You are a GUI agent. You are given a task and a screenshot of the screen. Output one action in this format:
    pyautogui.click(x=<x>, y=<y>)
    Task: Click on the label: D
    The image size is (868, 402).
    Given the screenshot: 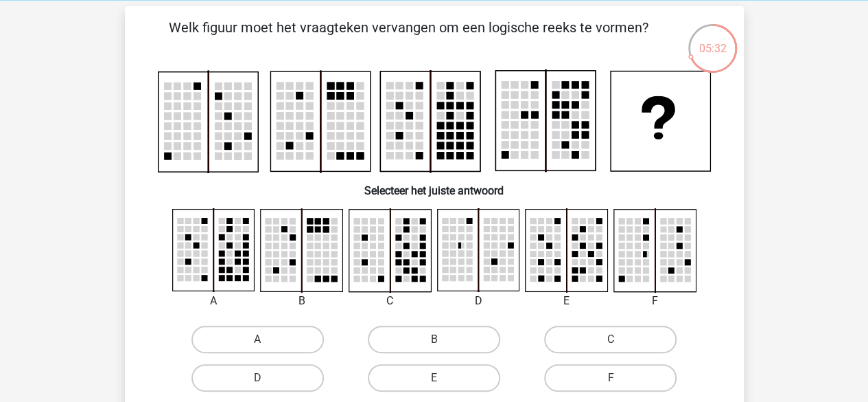 What is the action you would take?
    pyautogui.click(x=258, y=377)
    